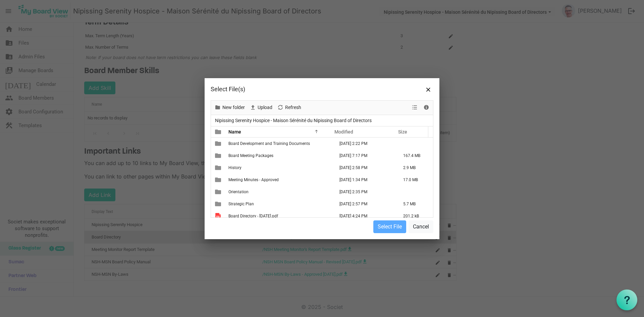 This screenshot has width=644, height=317. I want to click on button: Upload, so click(261, 107).